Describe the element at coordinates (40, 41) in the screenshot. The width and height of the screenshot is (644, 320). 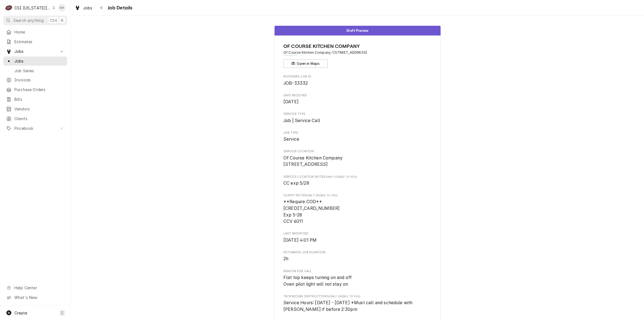
I see `span: Estimates` at that location.